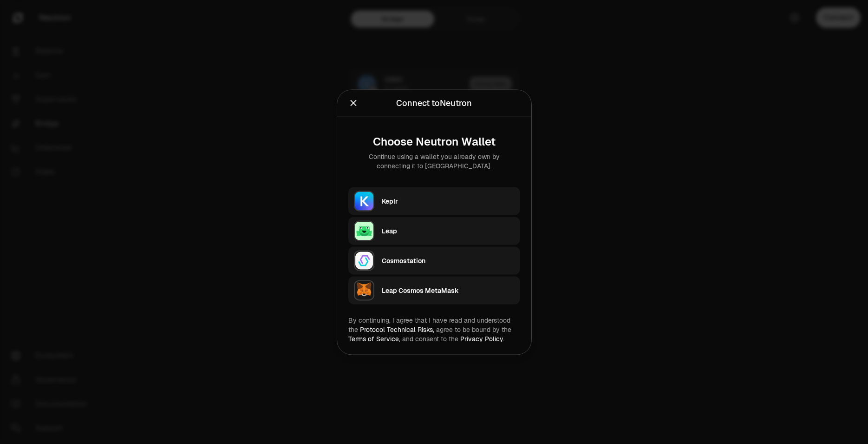 The image size is (868, 444). What do you see at coordinates (364, 201) in the screenshot?
I see `img: Keplr` at bounding box center [364, 201].